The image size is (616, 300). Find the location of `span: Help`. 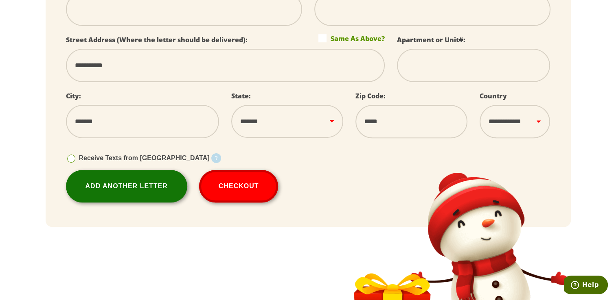

span: Help is located at coordinates (26, 9).